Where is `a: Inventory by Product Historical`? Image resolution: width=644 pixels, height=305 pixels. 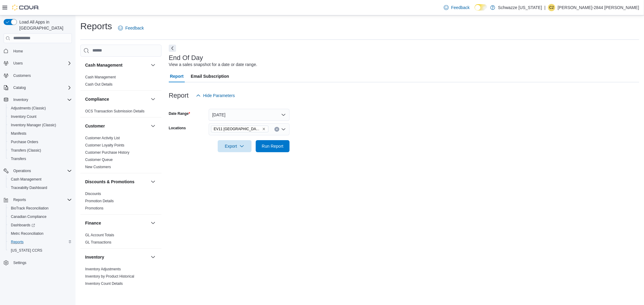 a: Inventory by Product Historical is located at coordinates (110, 277).